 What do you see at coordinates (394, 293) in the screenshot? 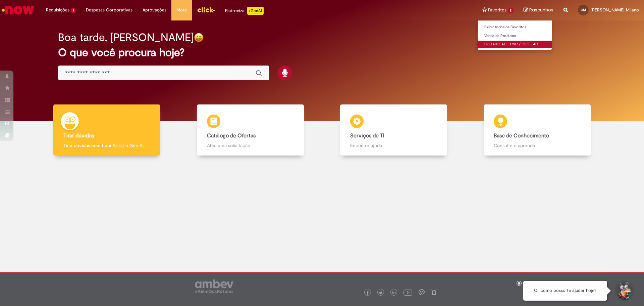
I see `img: logo_footer_linkedin.png` at bounding box center [394, 293].